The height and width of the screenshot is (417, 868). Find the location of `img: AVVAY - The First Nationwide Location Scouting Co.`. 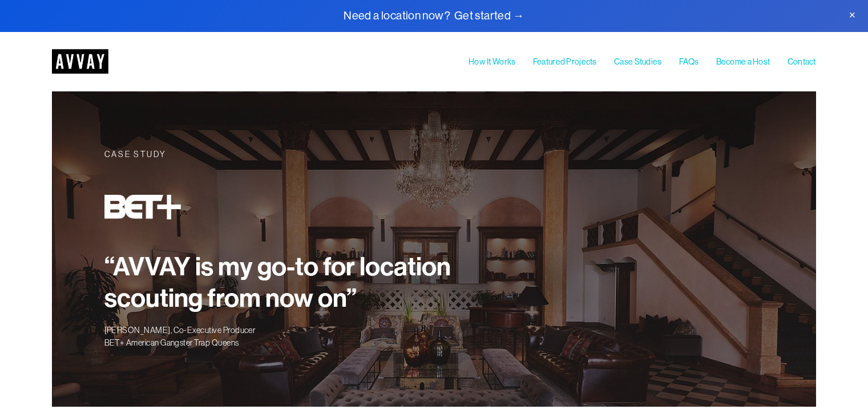

img: AVVAY - The First Nationwide Location Scouting Co. is located at coordinates (80, 61).